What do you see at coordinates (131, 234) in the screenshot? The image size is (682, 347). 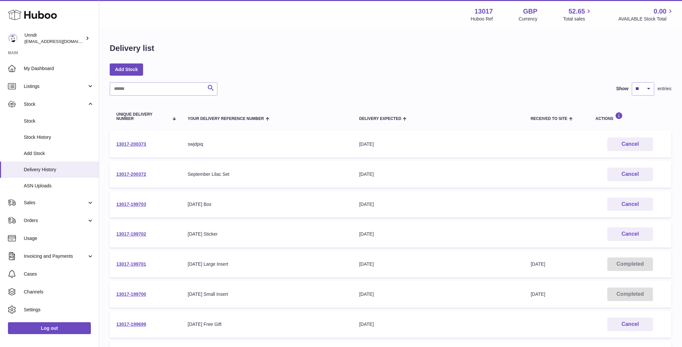 I see `a: 13017-199702` at bounding box center [131, 234].